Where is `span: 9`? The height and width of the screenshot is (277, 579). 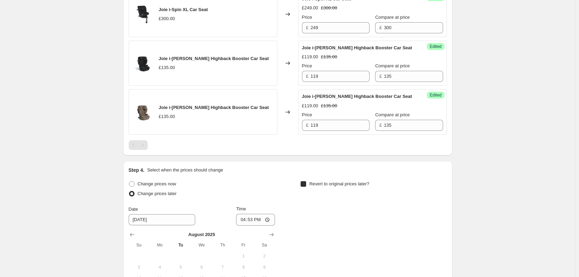
span: 9 is located at coordinates (264, 267).